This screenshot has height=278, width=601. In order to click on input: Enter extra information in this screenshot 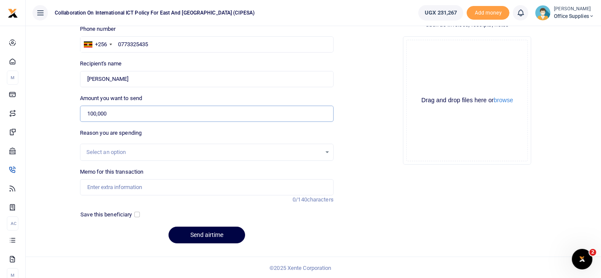, I will do `click(207, 187)`.